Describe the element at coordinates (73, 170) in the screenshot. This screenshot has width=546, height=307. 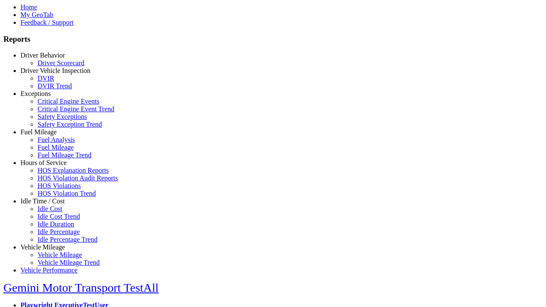
I see `a: HOS Explanation Reports` at that location.